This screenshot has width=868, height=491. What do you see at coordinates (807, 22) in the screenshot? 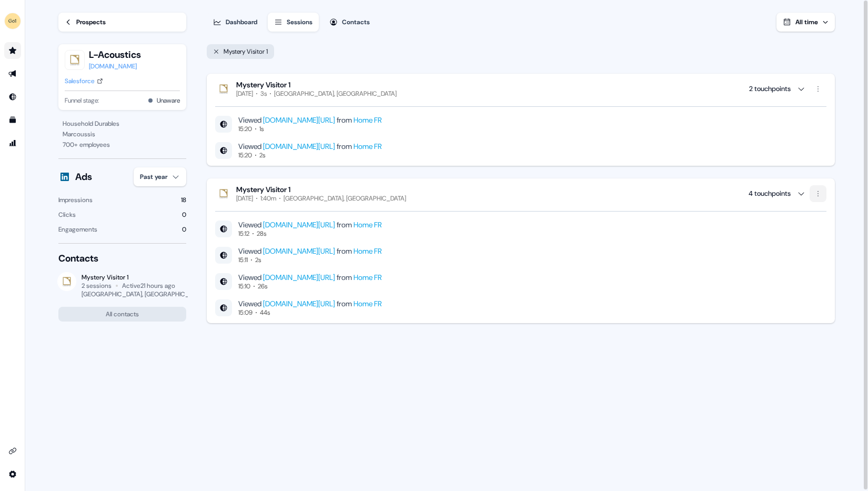
I see `span: All time` at bounding box center [807, 22].